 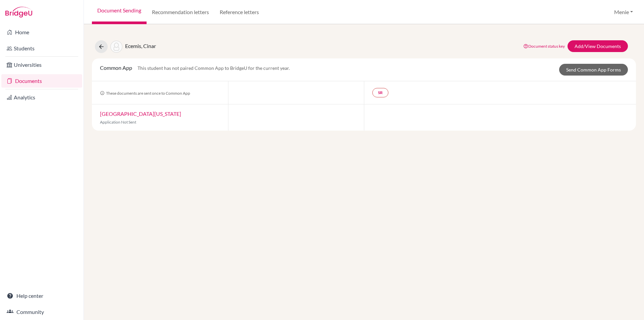 What do you see at coordinates (118, 122) in the screenshot?
I see `span: Application Not Sent` at bounding box center [118, 122].